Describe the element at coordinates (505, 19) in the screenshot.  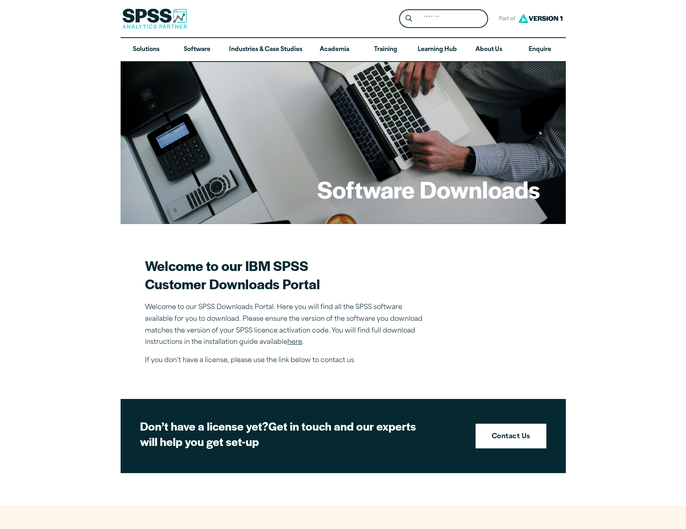
I see `span: Part of` at that location.